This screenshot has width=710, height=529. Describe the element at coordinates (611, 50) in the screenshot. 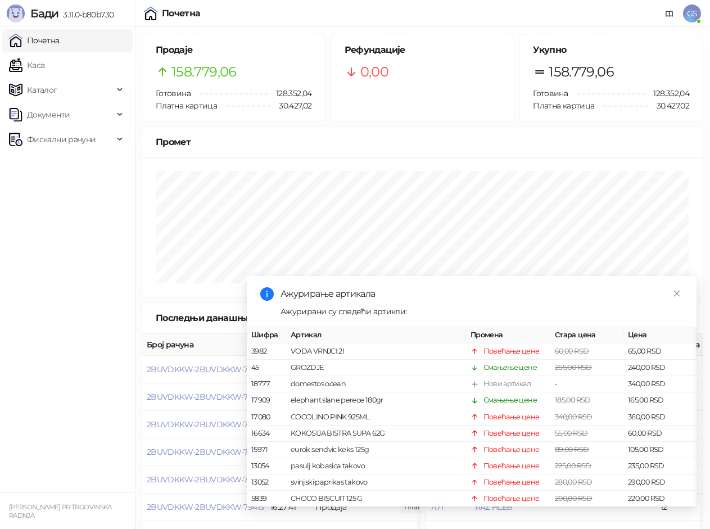

I see `h5: Укупно` at that location.